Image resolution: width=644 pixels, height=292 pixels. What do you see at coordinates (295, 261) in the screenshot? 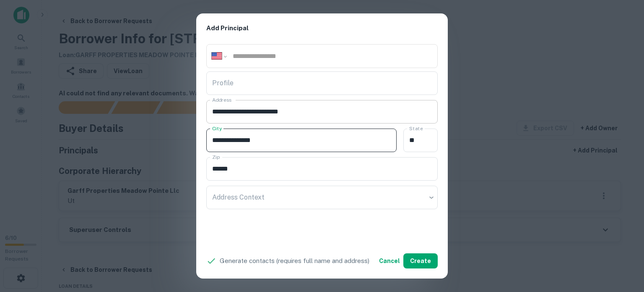
I see `p: Generate contacts (requires full name and address)` at bounding box center [295, 261].